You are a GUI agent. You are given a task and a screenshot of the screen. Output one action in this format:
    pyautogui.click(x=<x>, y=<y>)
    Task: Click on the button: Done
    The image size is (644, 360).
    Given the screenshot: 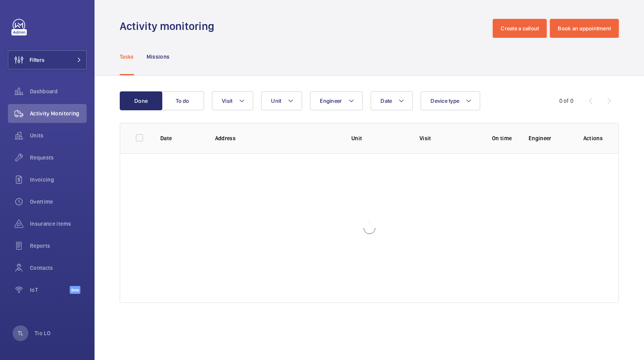 What is the action you would take?
    pyautogui.click(x=141, y=101)
    